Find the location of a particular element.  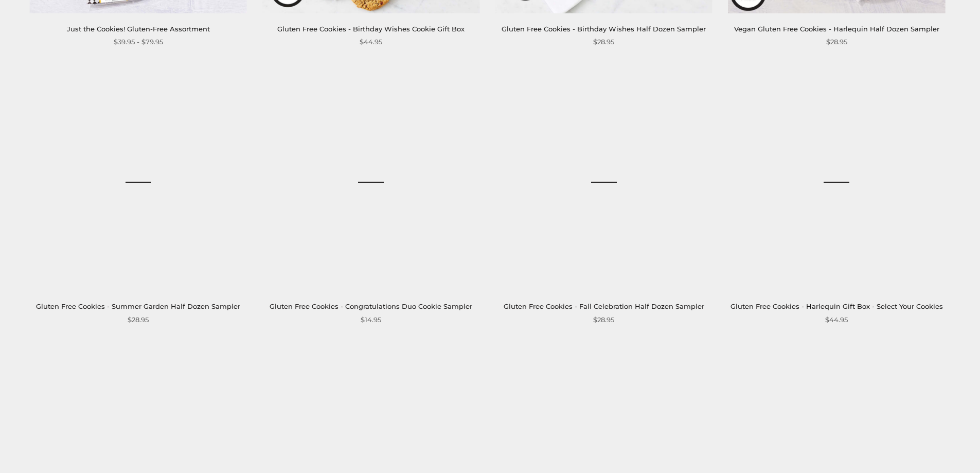

a: Just the Cookies! Gluten-Free Assortment is located at coordinates (138, 29).